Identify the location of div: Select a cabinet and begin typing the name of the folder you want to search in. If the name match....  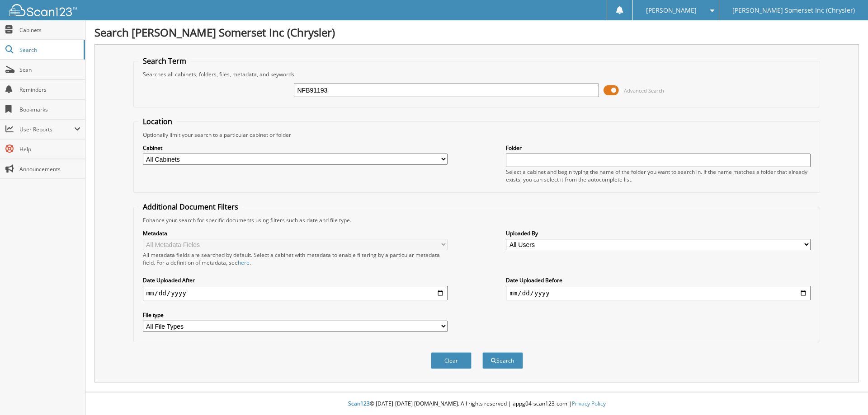
(659, 176).